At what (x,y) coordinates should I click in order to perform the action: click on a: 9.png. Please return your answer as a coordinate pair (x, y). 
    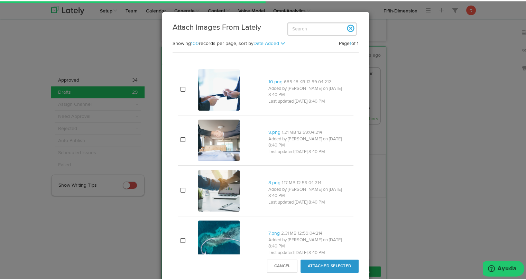
    Looking at the image, I should click on (274, 131).